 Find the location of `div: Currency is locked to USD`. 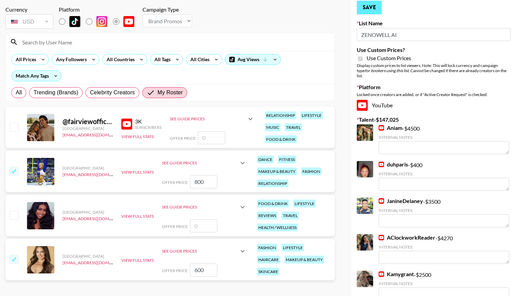

div: Currency is locked to USD is located at coordinates (29, 22).